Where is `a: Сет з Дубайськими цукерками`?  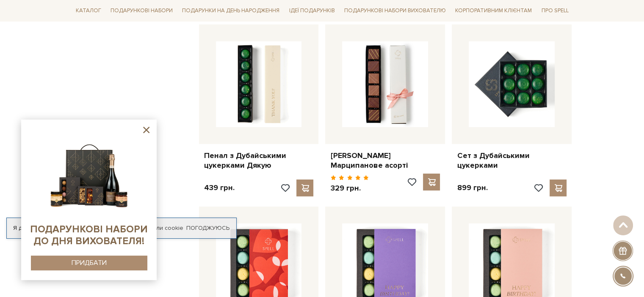
a: Сет з Дубайськими цукерками is located at coordinates (511, 161).